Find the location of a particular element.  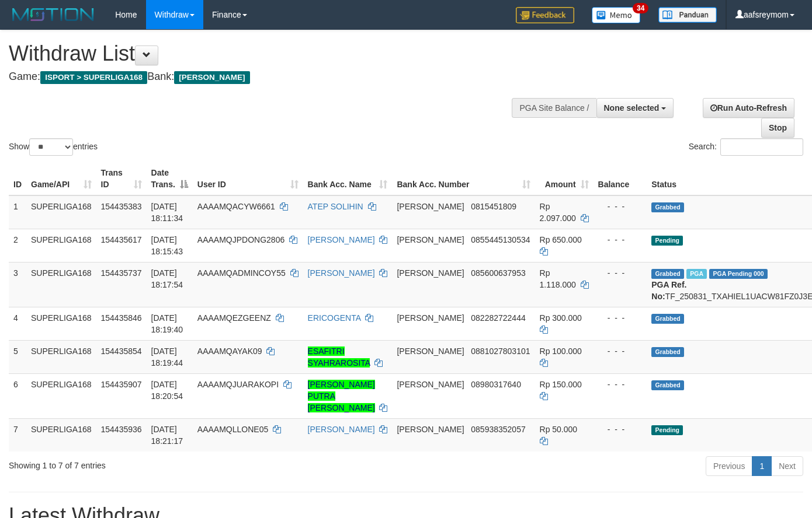

th: Balance is located at coordinates (621, 179).